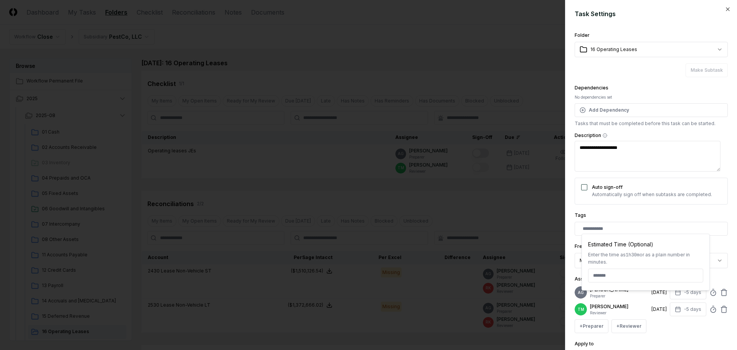  Describe the element at coordinates (581, 293) in the screenshot. I see `span: AG` at that location.